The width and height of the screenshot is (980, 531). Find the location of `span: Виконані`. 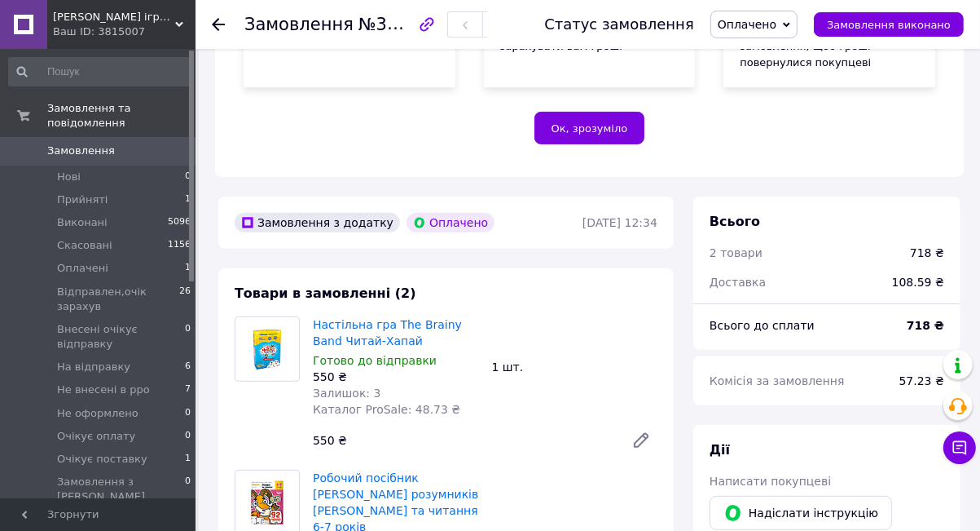

span: Виконані is located at coordinates (82, 223).